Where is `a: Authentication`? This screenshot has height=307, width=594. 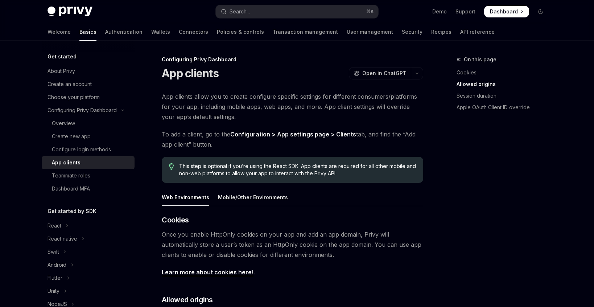
a: Authentication is located at coordinates (124, 32).